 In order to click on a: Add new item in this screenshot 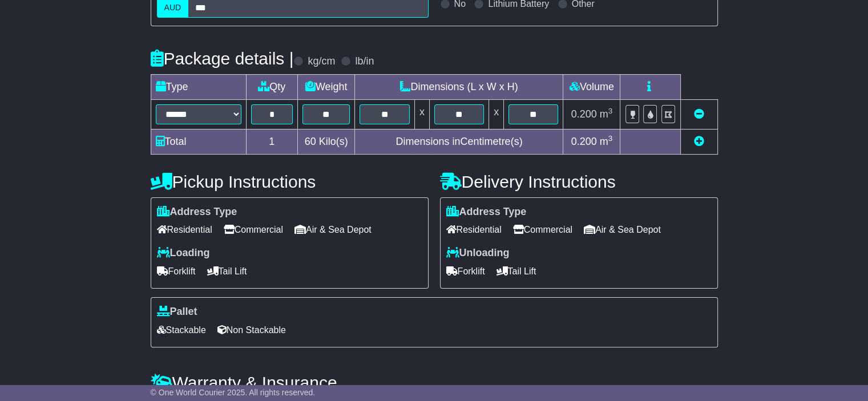, I will do `click(699, 142)`.